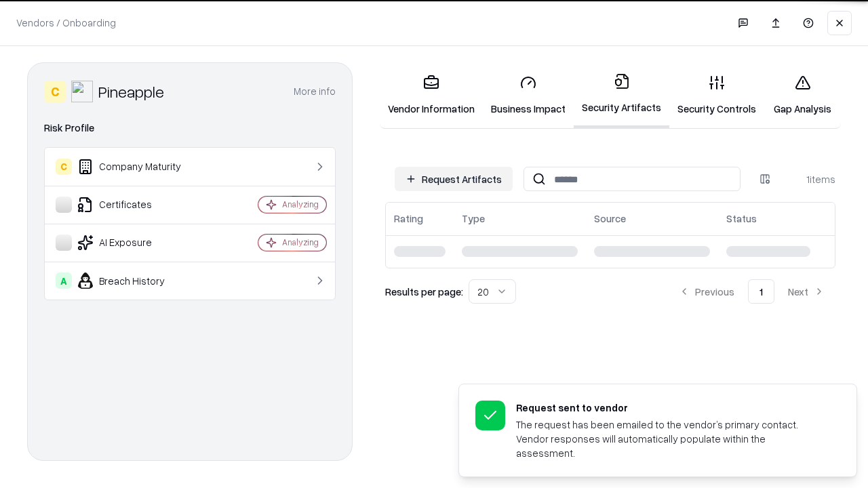 The width and height of the screenshot is (868, 488). I want to click on a: Gap Analysis, so click(802, 95).